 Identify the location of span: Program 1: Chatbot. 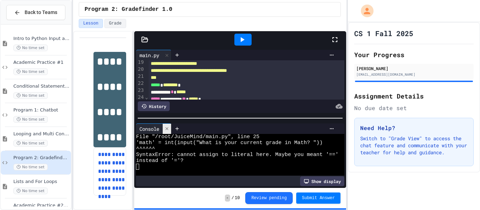
(41, 110).